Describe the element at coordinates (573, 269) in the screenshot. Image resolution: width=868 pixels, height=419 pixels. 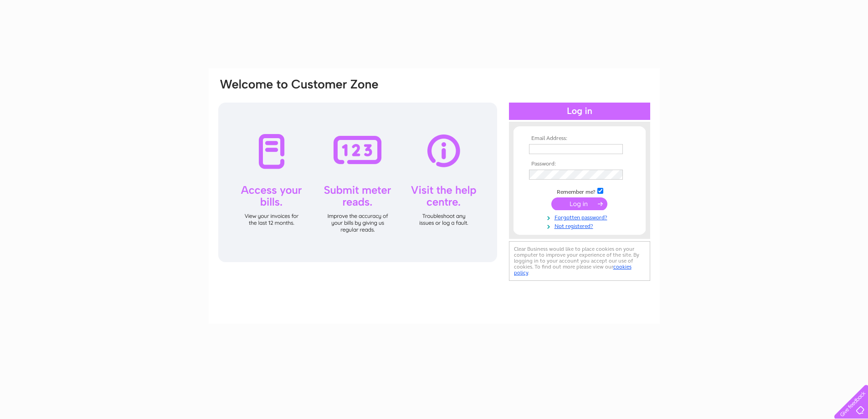
I see `a: cookies policy` at that location.